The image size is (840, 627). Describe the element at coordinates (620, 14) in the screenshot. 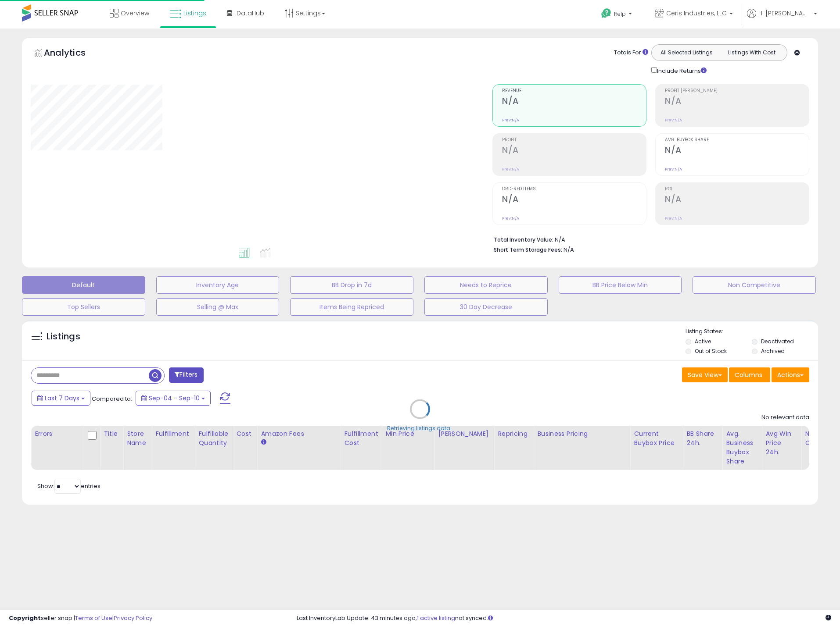

I see `span: Help` at that location.